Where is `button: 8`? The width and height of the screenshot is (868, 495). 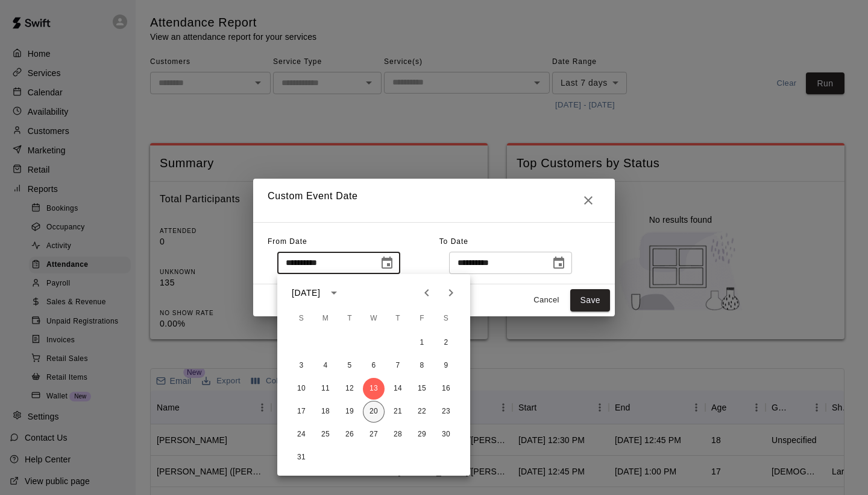
button: 8 is located at coordinates (422, 366).